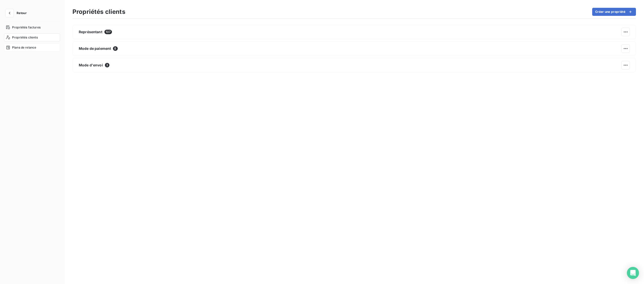 The width and height of the screenshot is (644, 284). What do you see at coordinates (633, 273) in the screenshot?
I see `div: Open Intercom Messenger` at bounding box center [633, 273].